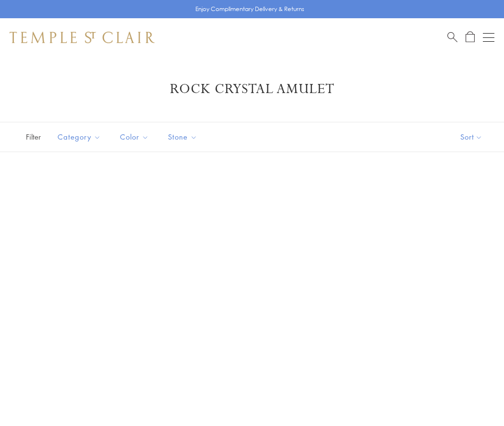  What do you see at coordinates (79, 137) in the screenshot?
I see `button: Category` at bounding box center [79, 137].